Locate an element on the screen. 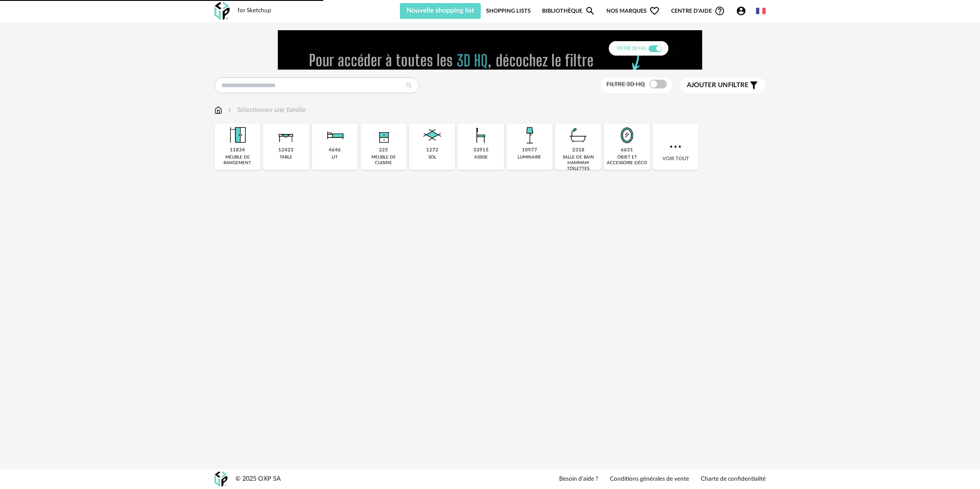 The width and height of the screenshot is (980, 489). a: Shopping Lists is located at coordinates (508, 11).